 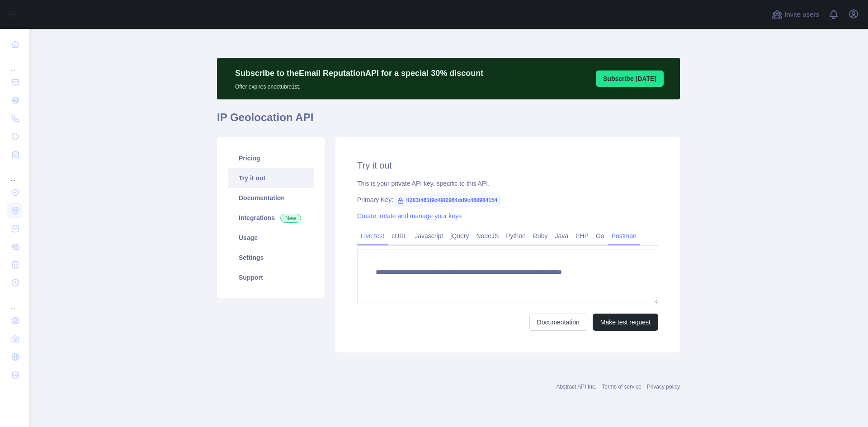 What do you see at coordinates (625, 322) in the screenshot?
I see `button: Make test request` at bounding box center [625, 322].